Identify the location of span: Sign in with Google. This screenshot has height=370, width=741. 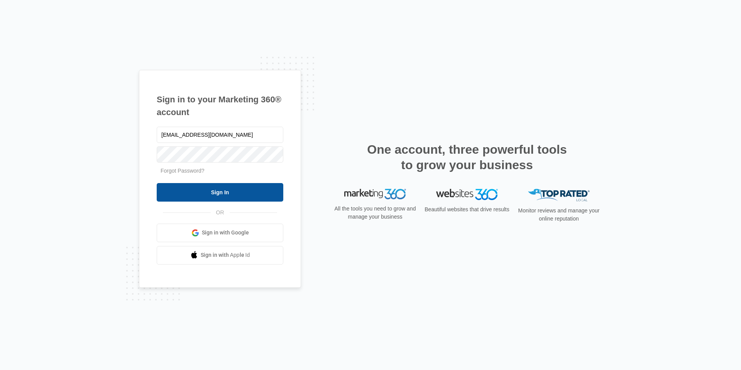
(225, 232).